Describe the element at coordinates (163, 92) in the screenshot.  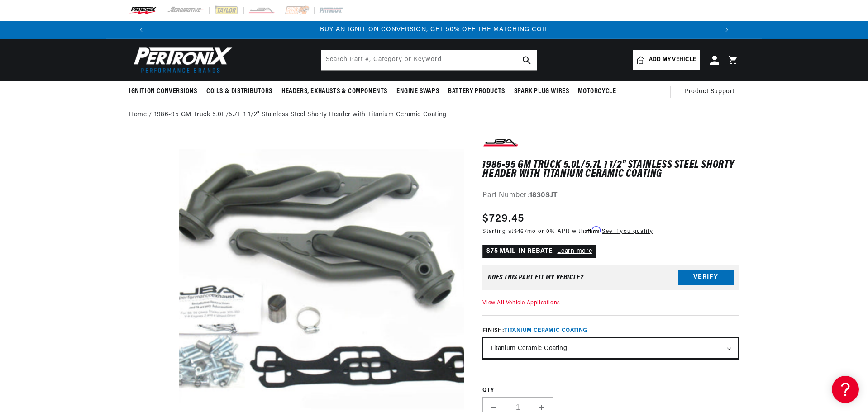
I see `span: Ignition Conversions` at that location.